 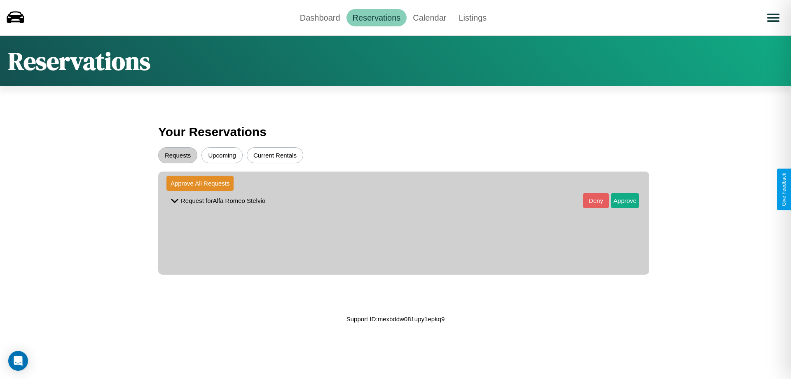 I want to click on a: Listings, so click(x=473, y=18).